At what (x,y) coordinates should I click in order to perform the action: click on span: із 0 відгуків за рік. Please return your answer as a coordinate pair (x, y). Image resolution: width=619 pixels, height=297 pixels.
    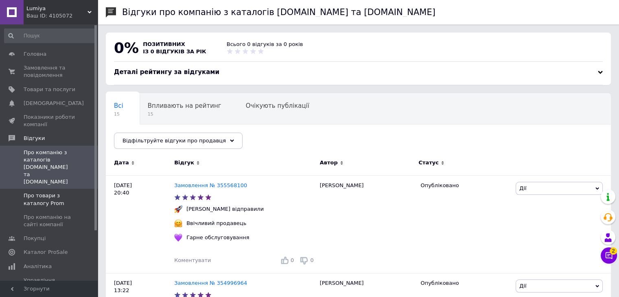
    Looking at the image, I should click on (174, 51).